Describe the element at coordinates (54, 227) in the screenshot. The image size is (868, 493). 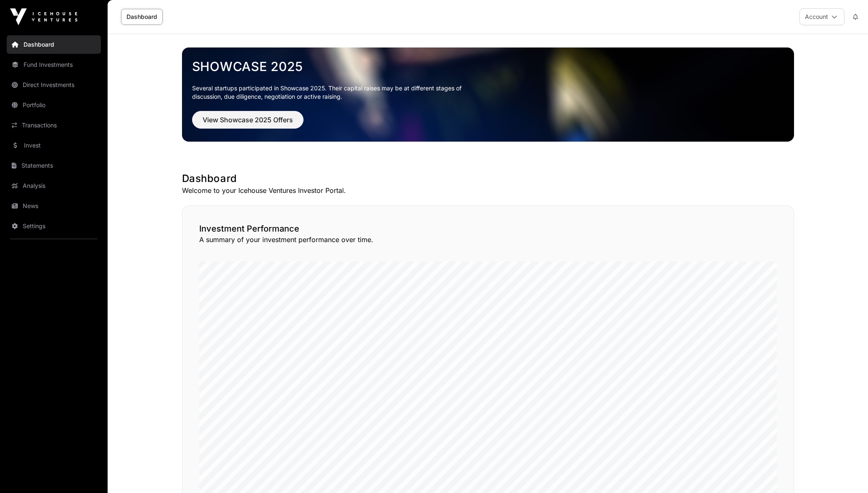
I see `a: Settings` at that location.